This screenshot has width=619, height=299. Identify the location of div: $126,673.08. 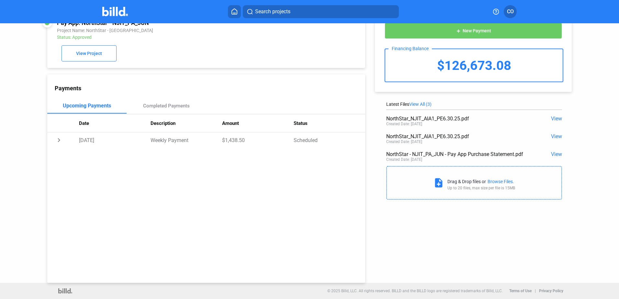
(474, 65).